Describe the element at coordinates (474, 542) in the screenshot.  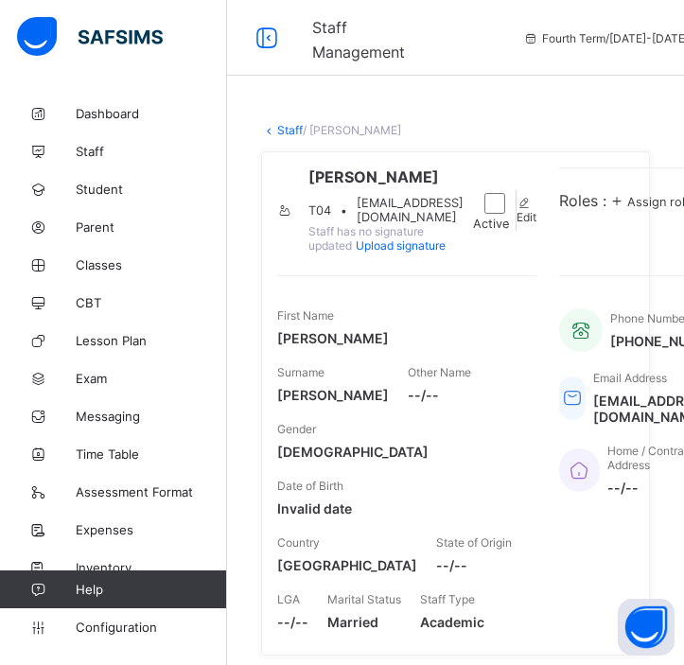
I see `span: State of Origin` at that location.